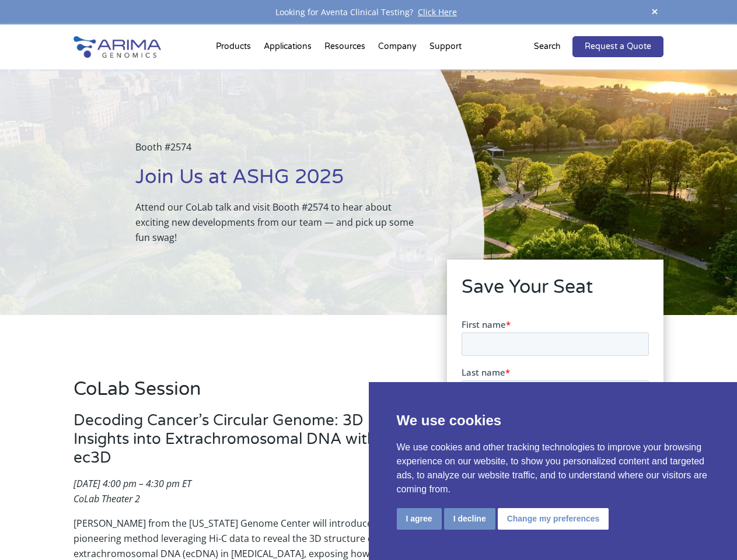 This screenshot has width=737, height=560. I want to click on h2: CoLab Session, so click(244, 394).